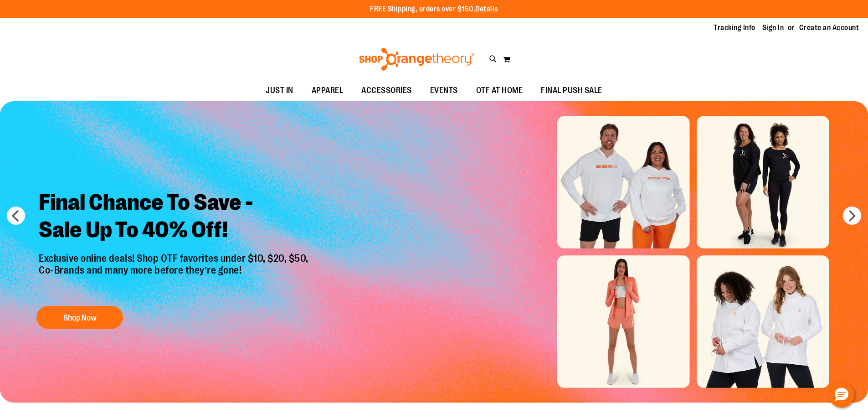 The height and width of the screenshot is (419, 868). Describe the element at coordinates (174, 275) in the screenshot. I see `p: Exclusive online deals! Shop OTF favorites under $10, $20, $50, Co-Brands and many more before th...` at that location.